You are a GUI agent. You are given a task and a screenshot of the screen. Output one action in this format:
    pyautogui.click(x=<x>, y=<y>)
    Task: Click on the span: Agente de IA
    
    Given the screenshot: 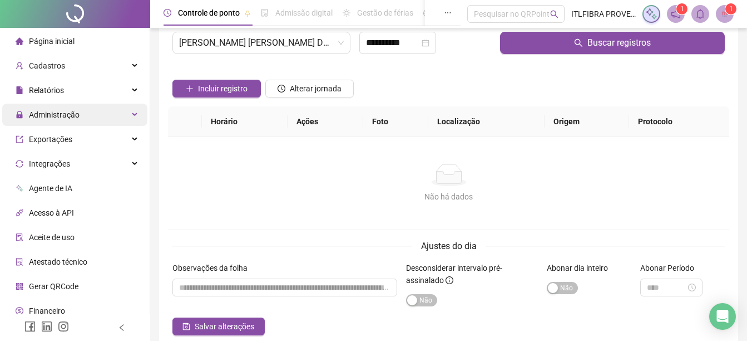 What is the action you would take?
    pyautogui.click(x=51, y=188)
    